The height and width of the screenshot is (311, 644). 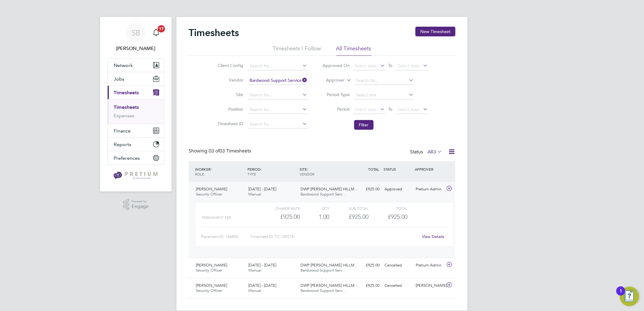 I want to click on li: All Timesheets, so click(x=353, y=50).